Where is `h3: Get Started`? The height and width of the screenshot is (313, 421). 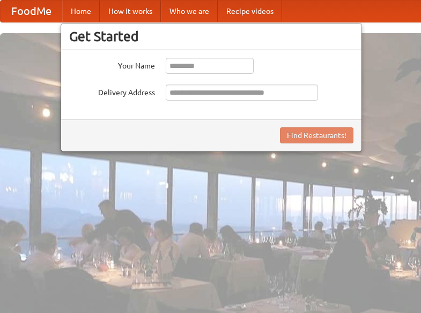
h3: Get Started is located at coordinates (211, 36).